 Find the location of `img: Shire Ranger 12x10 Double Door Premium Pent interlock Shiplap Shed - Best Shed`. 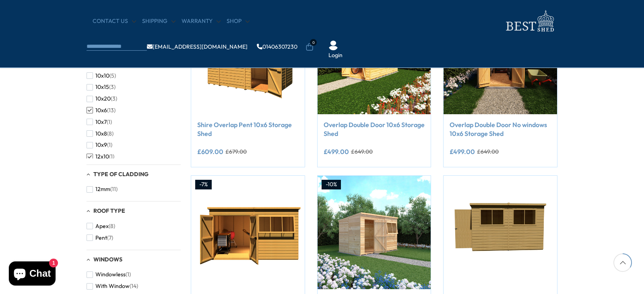

img: Shire Ranger 12x10 Double Door Premium Pent interlock Shiplap Shed - Best Shed is located at coordinates (248, 233).